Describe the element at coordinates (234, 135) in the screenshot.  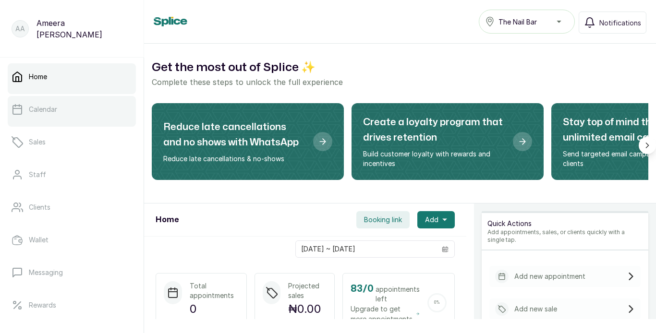
I see `h2: Reduce late cancellations and no shows with WhatsApp` at that location.